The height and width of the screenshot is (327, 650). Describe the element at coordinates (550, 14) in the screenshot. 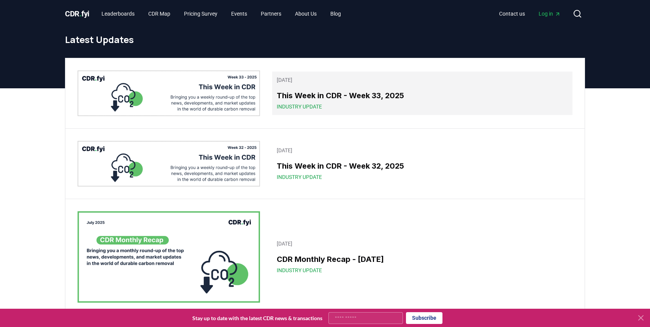

I see `a: Log in` at that location.